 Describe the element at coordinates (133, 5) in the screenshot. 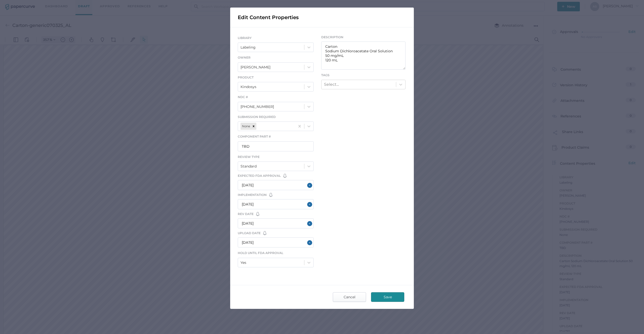

I see `img: default-sign.svg` at that location.